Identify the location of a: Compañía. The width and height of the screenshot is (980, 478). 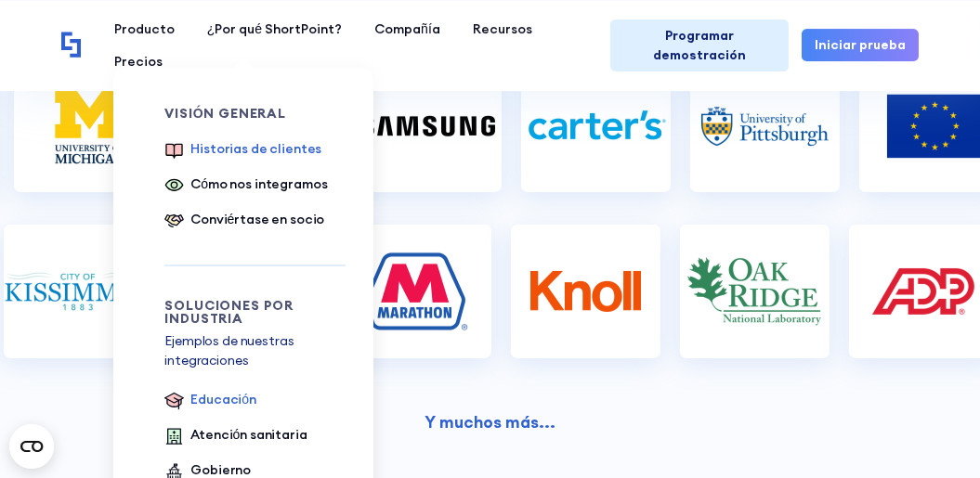
(408, 29).